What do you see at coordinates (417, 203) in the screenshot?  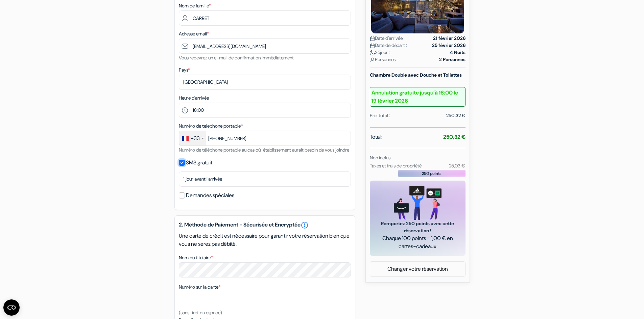 I see `img: gift_card_hero_new.png` at bounding box center [417, 203].